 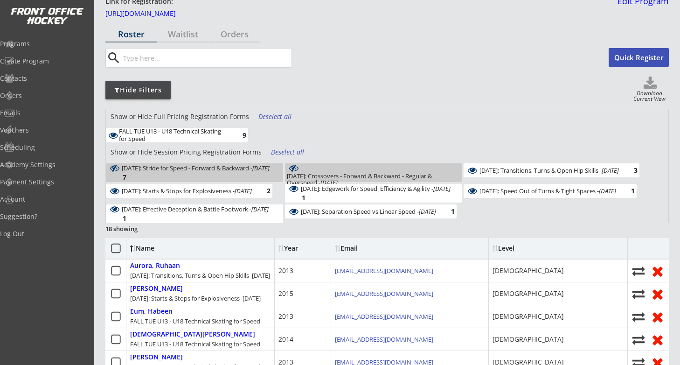 What do you see at coordinates (373, 179) in the screenshot?
I see `div: October 21: Crossovers - Forward & Backward - Regular & Overspeed` at bounding box center [373, 179].